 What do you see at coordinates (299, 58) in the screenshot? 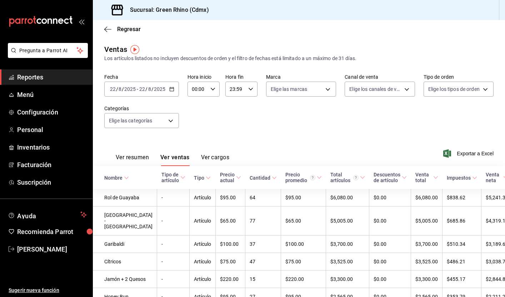
I see `div: Los artículos listados no incluyen descuentos de orden y el filtro de fechas está limitado a un m...` at bounding box center [299, 58].